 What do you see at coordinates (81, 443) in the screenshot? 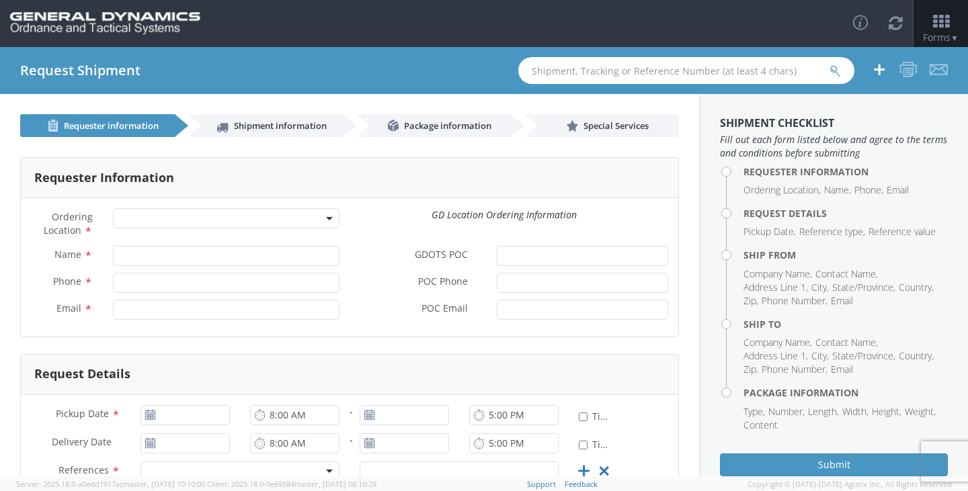
I see `span: Delivery Date` at bounding box center [81, 443].